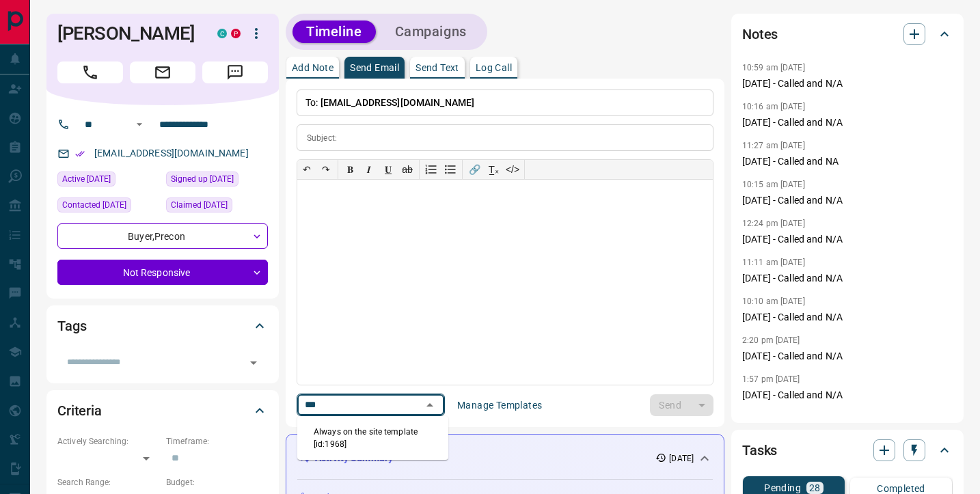 The height and width of the screenshot is (494, 980). What do you see at coordinates (431, 31) in the screenshot?
I see `button: Campaigns` at bounding box center [431, 31].